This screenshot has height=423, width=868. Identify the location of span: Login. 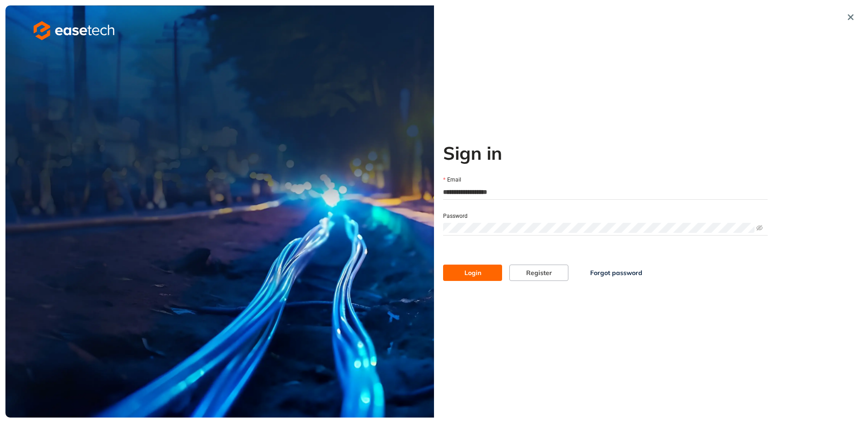
(473, 273).